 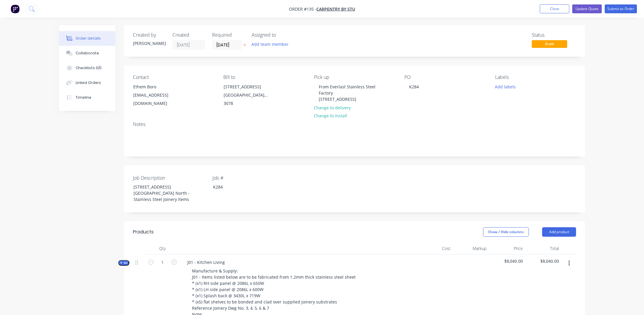 I want to click on img: Factory, so click(x=15, y=9).